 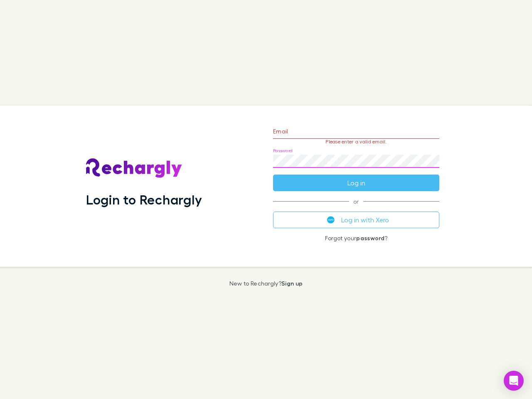 What do you see at coordinates (356, 201) in the screenshot?
I see `span: or` at bounding box center [356, 201].